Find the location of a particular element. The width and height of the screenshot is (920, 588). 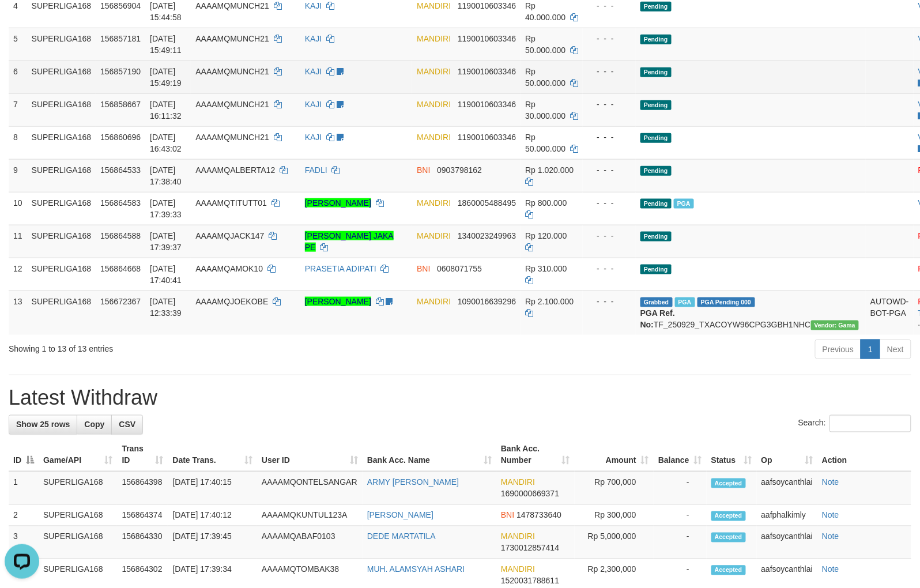

th: Bank Acc. Name: activate to sort column ascending is located at coordinates (430, 454).